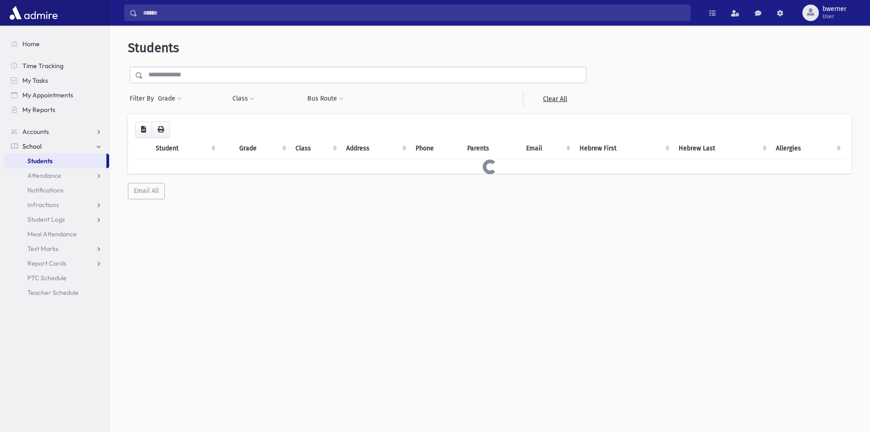 This screenshot has width=870, height=432. What do you see at coordinates (46, 219) in the screenshot?
I see `span: Student Logs` at bounding box center [46, 219].